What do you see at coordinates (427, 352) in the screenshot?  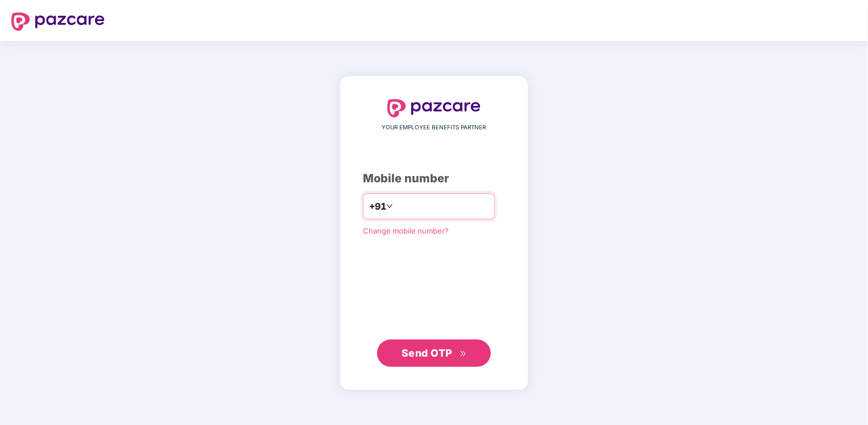 I see `span: Send OTP` at bounding box center [427, 352].